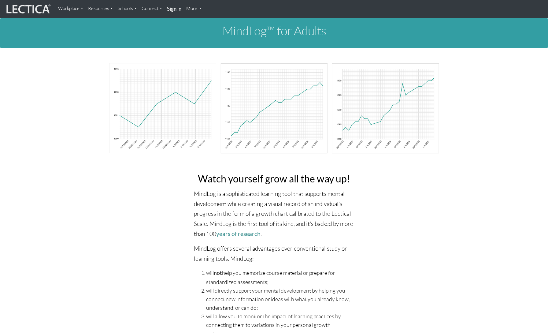 This screenshot has width=548, height=333. What do you see at coordinates (274, 253) in the screenshot?
I see `p: MindLog offers several advantages over conventional study or learning tools. MindLog:` at bounding box center [274, 253].